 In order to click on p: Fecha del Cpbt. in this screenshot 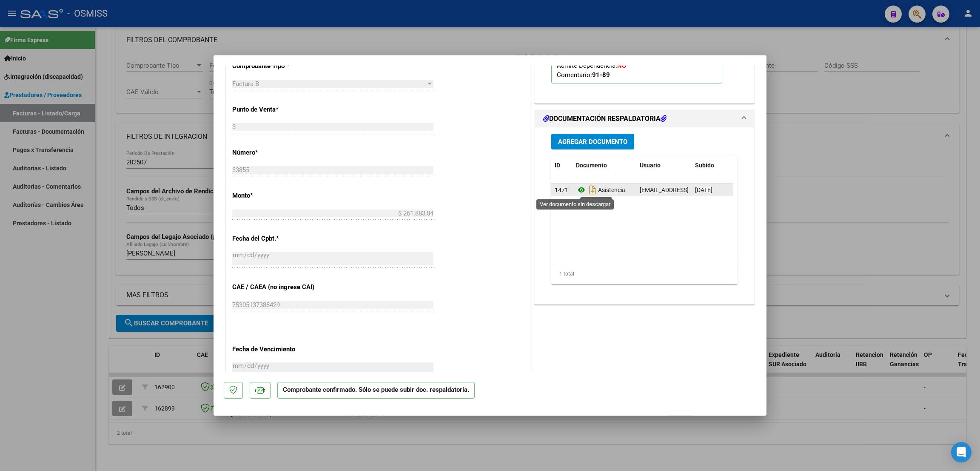, I will do `click(276, 239)`.